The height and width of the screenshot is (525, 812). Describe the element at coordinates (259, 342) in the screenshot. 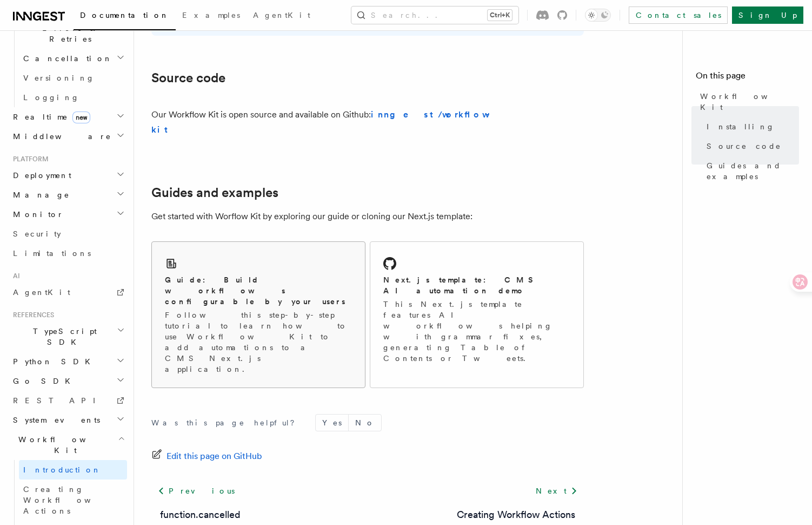

I see `p: Follow this step-by-step tutorial to learn how to use Workflow Kit to add automations to a CMS Ne...` at that location.